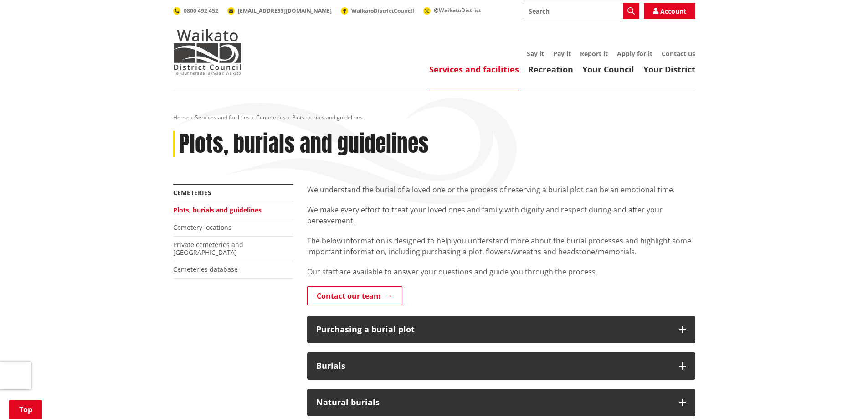 The height and width of the screenshot is (419, 868). Describe the element at coordinates (25, 409) in the screenshot. I see `a: Top` at that location.